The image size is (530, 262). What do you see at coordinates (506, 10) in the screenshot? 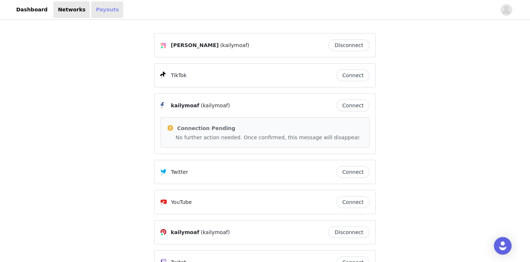
I see `div: avatar` at bounding box center [506, 10].